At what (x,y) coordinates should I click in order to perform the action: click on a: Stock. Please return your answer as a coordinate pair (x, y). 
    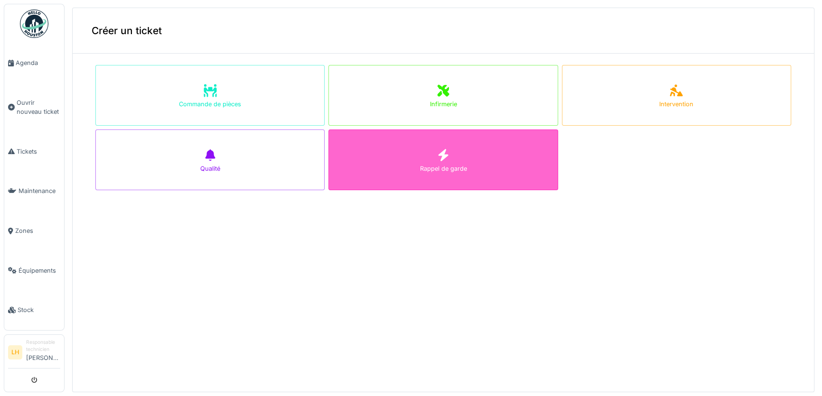
    Looking at the image, I should click on (34, 310).